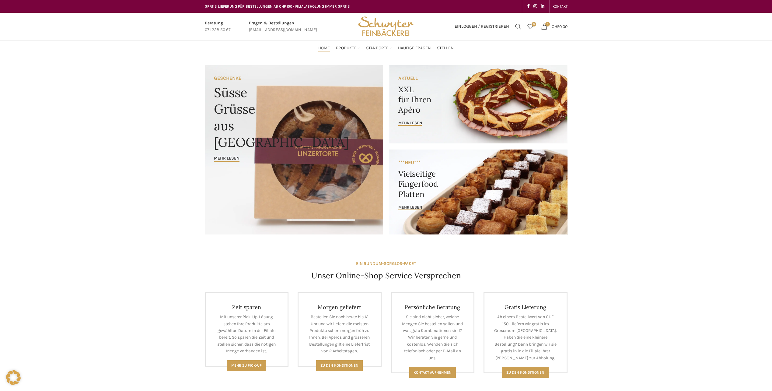 Image resolution: width=772 pixels, height=391 pixels. Describe the element at coordinates (518, 26) in the screenshot. I see `a: Suchen` at that location.